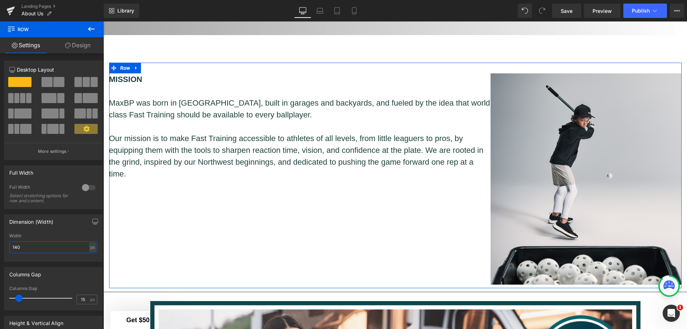  Describe the element at coordinates (646, 11) in the screenshot. I see `button: Publish` at that location.